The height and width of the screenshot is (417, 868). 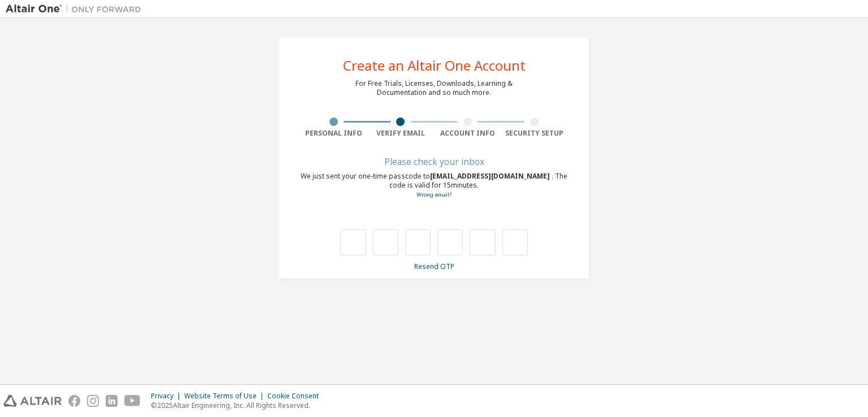 I want to click on div: Security Setup, so click(x=535, y=134).